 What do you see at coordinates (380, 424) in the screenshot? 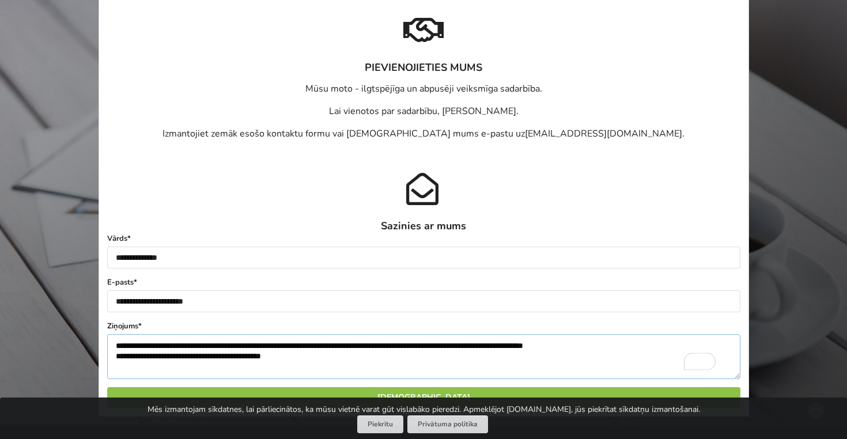
I see `button: Piekrītu` at bounding box center [380, 424].